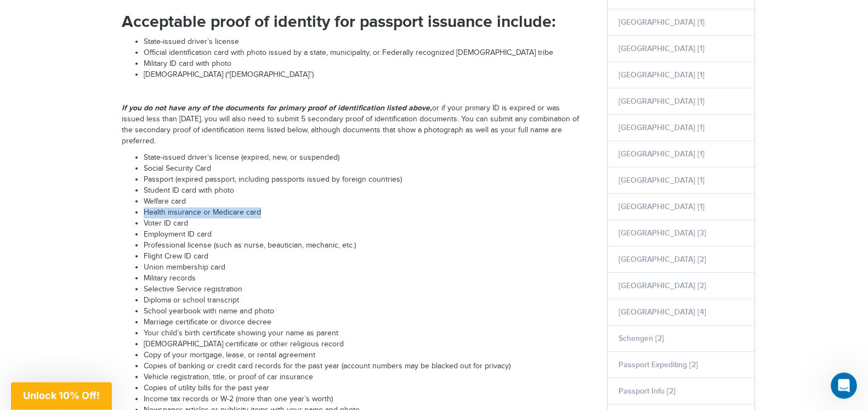  Describe the element at coordinates (363, 53) in the screenshot. I see `li: Official identification card with photo issued by a state, municipality, or Federally recognized ...` at that location.